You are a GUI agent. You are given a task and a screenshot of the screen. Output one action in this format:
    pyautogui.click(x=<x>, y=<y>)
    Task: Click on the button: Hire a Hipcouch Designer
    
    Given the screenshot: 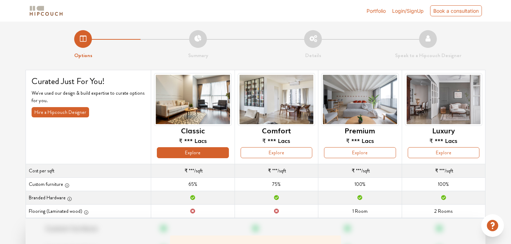 What is the action you would take?
    pyautogui.click(x=60, y=112)
    